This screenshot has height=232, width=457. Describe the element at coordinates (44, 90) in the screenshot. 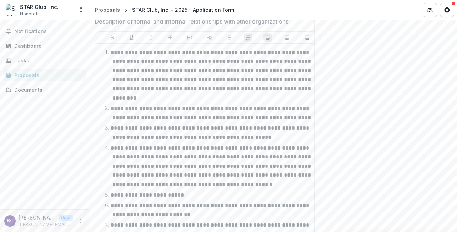

I see `a: Documents` at that location.